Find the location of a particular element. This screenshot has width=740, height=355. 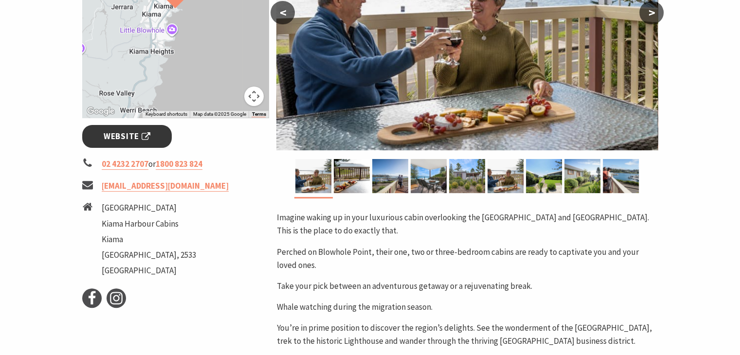

li: or is located at coordinates (176, 164).